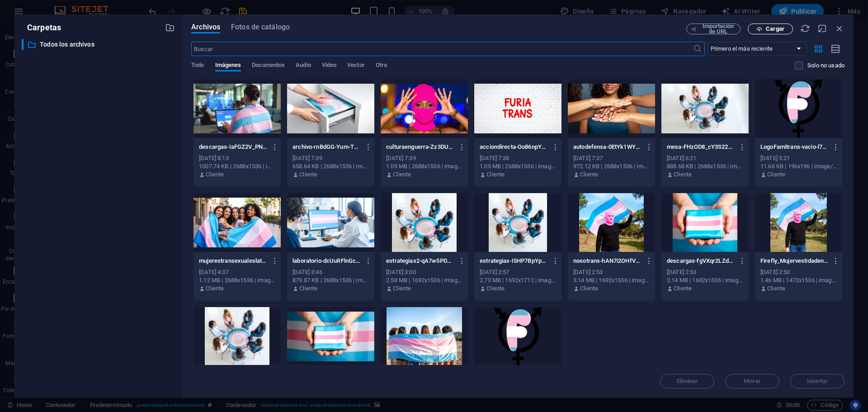 The width and height of the screenshot is (868, 412). I want to click on span: Documentos, so click(268, 66).